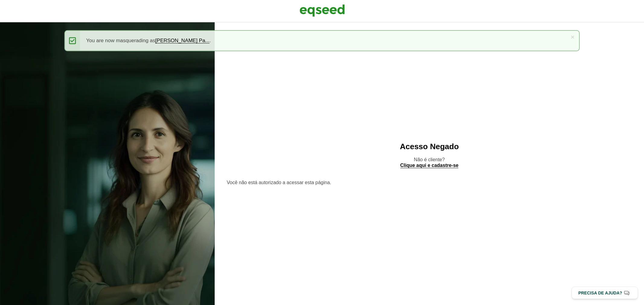  Describe the element at coordinates (429, 163) in the screenshot. I see `p: Não é cliente?` at that location.